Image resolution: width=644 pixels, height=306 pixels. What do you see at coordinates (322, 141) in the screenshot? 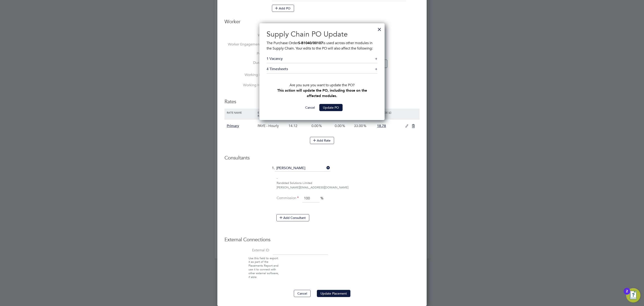
I see `button: Add Rate` at bounding box center [322, 141].